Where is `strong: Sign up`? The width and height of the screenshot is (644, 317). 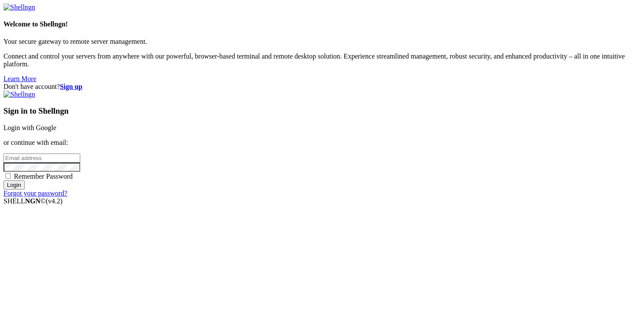
strong: Sign up is located at coordinates (71, 87).